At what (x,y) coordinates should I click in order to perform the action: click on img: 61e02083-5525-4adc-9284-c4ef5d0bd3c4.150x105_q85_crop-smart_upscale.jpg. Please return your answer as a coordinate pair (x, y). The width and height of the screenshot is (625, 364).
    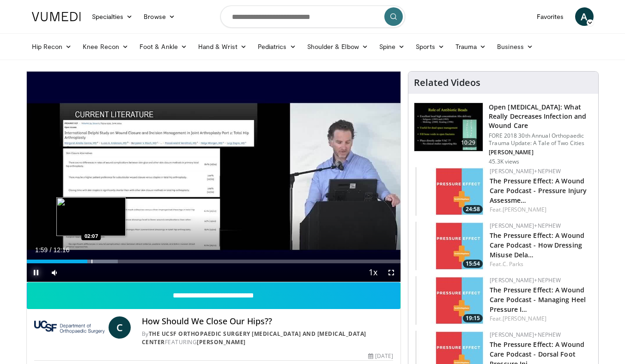
    Looking at the image, I should click on (450, 246).